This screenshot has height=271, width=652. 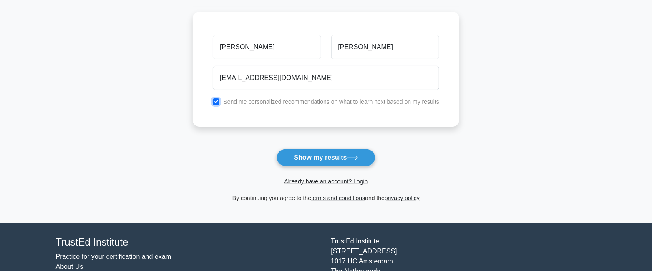 What do you see at coordinates (70, 266) in the screenshot?
I see `a: About Us` at bounding box center [70, 266].